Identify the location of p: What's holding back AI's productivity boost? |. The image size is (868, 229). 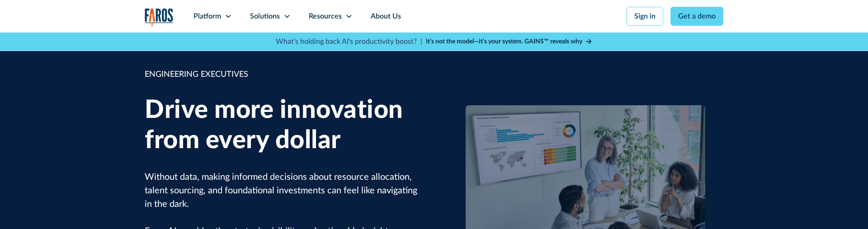
(349, 42).